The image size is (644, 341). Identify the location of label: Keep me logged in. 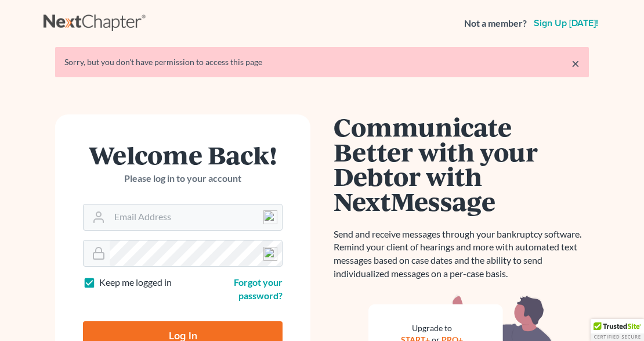
(135, 282).